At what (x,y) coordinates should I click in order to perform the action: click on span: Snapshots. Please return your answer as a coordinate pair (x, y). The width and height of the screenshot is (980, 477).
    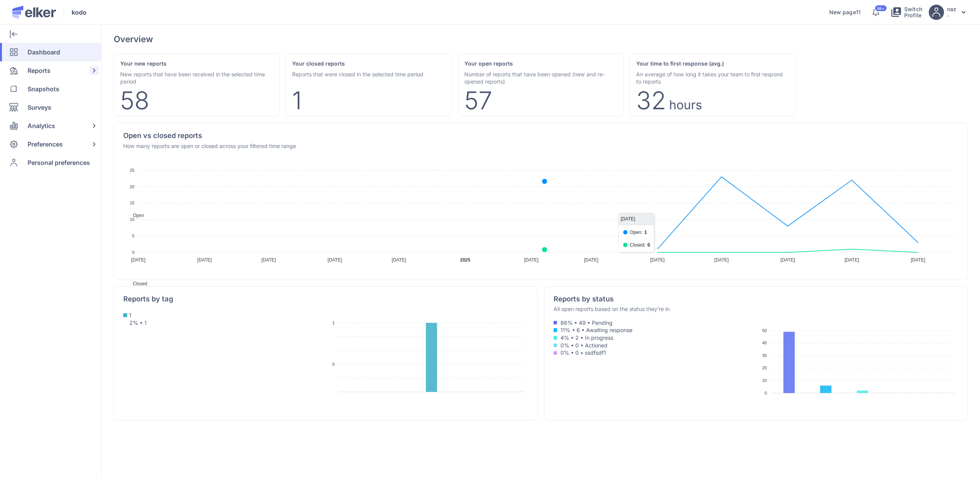
    Looking at the image, I should click on (43, 89).